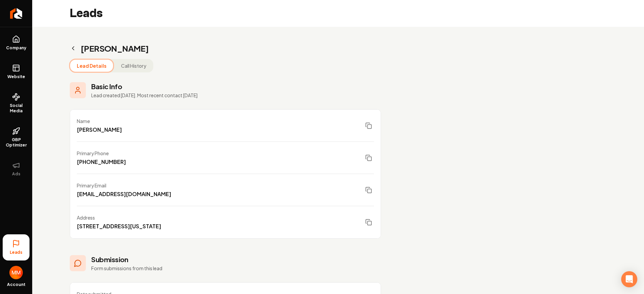 This screenshot has width=644, height=294. I want to click on button: Open user button, so click(16, 271).